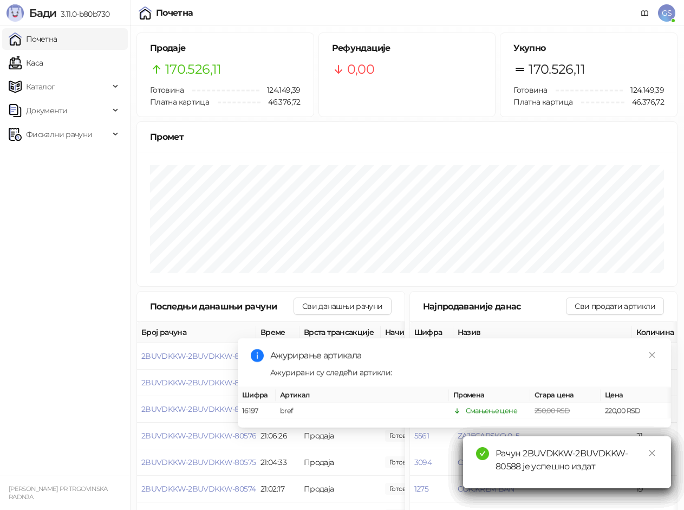 The width and height of the screenshot is (684, 510). Describe the element at coordinates (543, 332) in the screenshot. I see `th: Назив` at that location.